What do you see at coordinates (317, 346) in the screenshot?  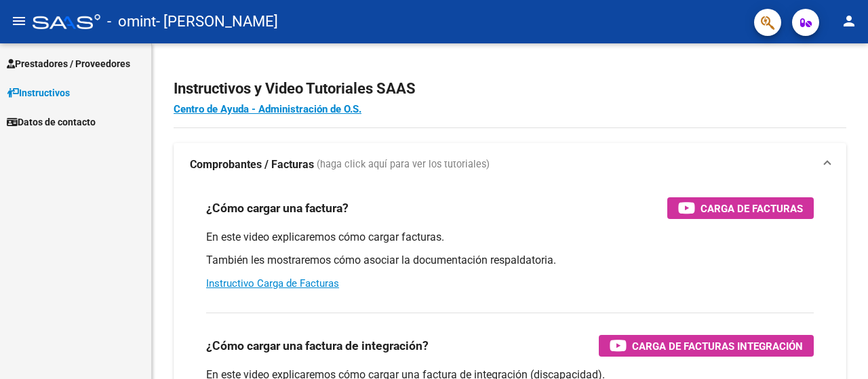 I see `h3: ¿Cómo cargar una factura de integración?` at bounding box center [317, 346].